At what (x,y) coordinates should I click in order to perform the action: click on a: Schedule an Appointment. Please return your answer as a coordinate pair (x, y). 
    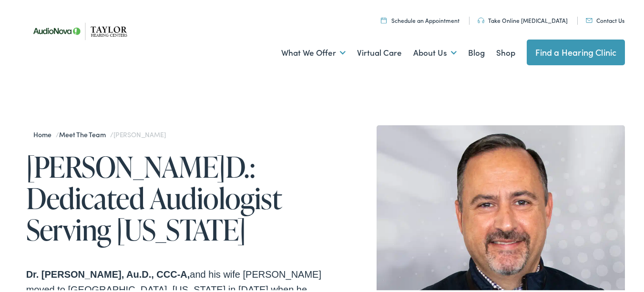
    Looking at the image, I should click on (420, 19).